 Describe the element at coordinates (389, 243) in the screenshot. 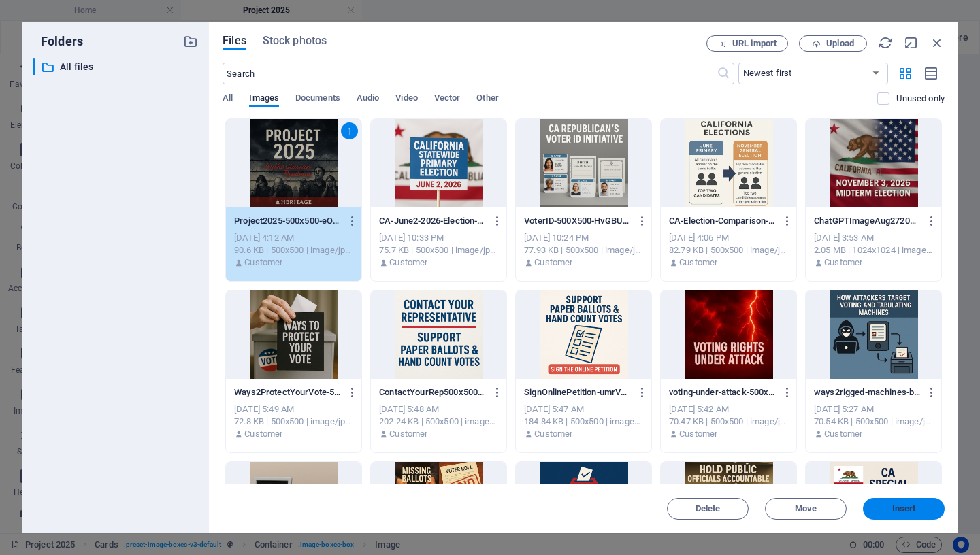

I see `span: Paste clipboard` at that location.